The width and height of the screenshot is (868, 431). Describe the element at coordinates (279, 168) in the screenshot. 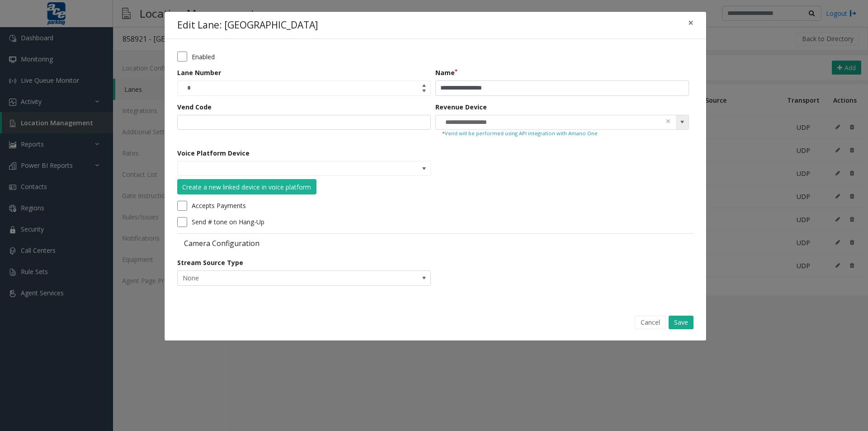

I see `input: NO DATA FOUND` at that location.